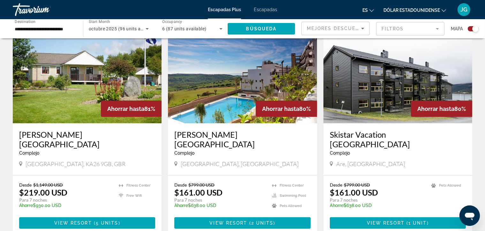 The width and height of the screenshot is (485, 231). I want to click on span: Destination, so click(25, 22).